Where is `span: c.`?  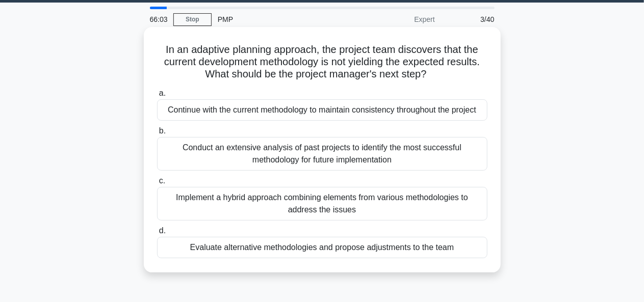
span: c. is located at coordinates (162, 180).